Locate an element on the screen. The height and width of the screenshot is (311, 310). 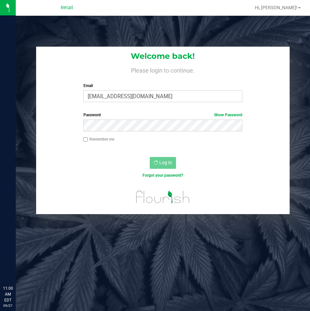
button: Log In is located at coordinates (163, 163).